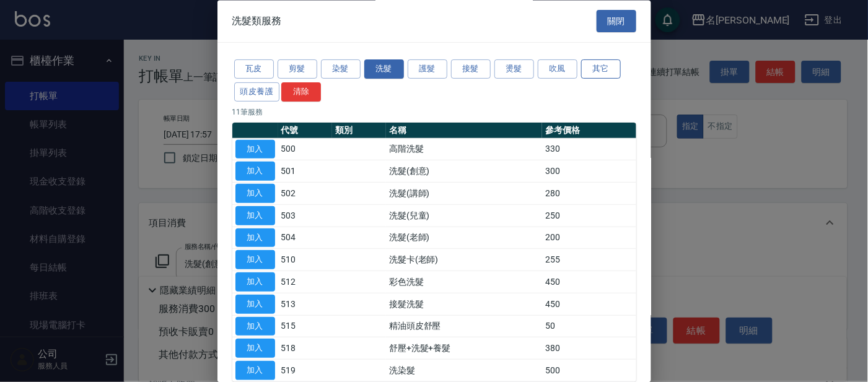 The height and width of the screenshot is (382, 868). What do you see at coordinates (589, 131) in the screenshot?
I see `th: 參考價格` at bounding box center [589, 131].